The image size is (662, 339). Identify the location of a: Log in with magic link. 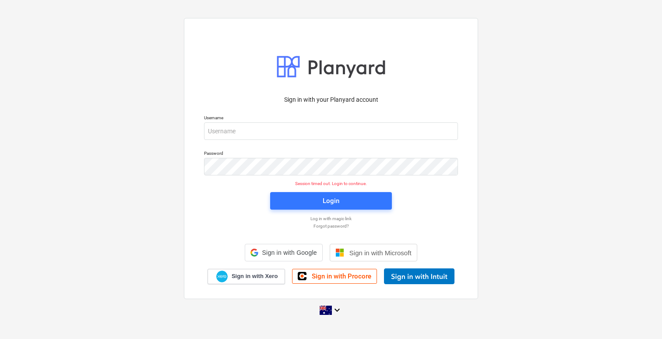
(331, 218).